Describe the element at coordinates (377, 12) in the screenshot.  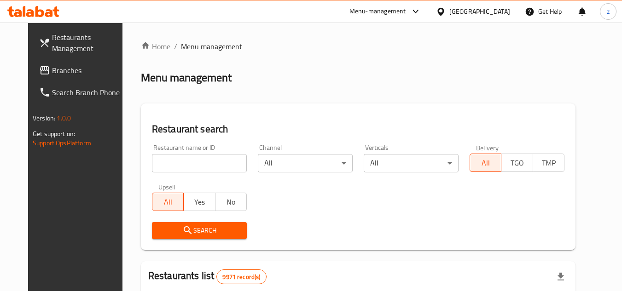
I see `div: Menu-management` at that location.